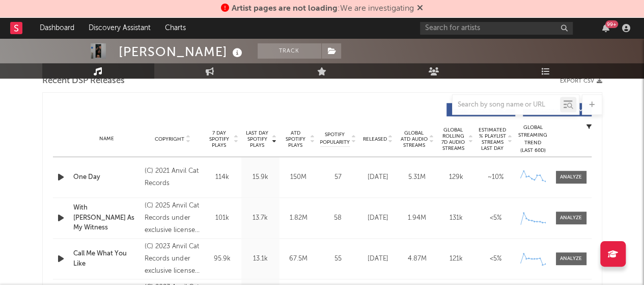 Image resolution: width=644 pixels, height=285 pixels. What do you see at coordinates (298, 218) in the screenshot?
I see `div: 1.82M` at bounding box center [298, 218].